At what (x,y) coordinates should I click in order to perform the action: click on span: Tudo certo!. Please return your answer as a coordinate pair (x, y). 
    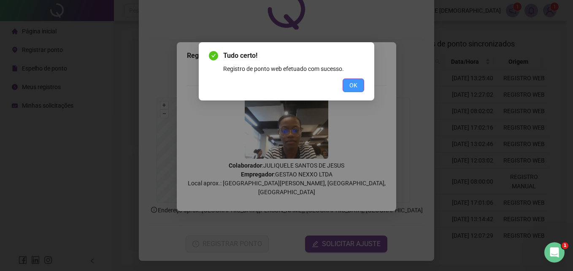
    Looking at the image, I should click on (294, 56).